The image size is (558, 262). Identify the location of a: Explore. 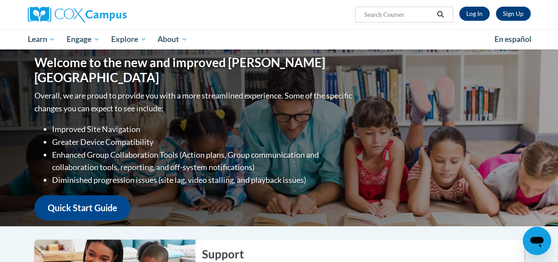
(129, 39).